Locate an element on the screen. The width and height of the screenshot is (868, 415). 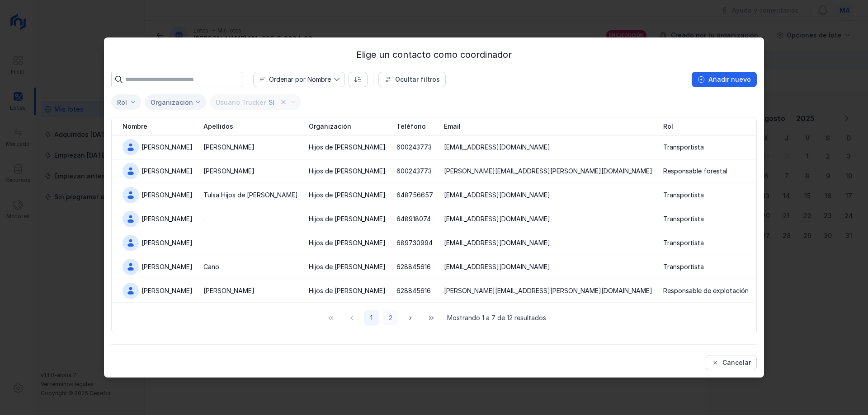
span: Seleccionar is located at coordinates (121, 102).